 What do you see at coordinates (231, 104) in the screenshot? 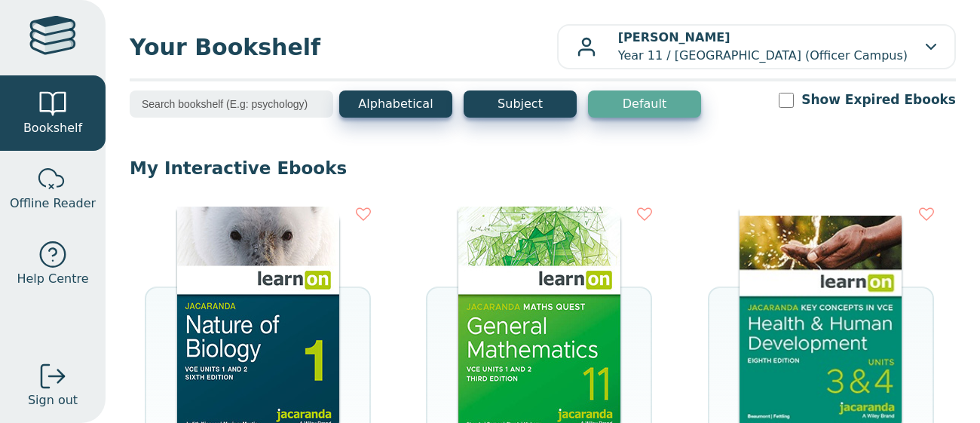
I see `input: Search bookshelf (E.g: psychology)` at bounding box center [231, 104].